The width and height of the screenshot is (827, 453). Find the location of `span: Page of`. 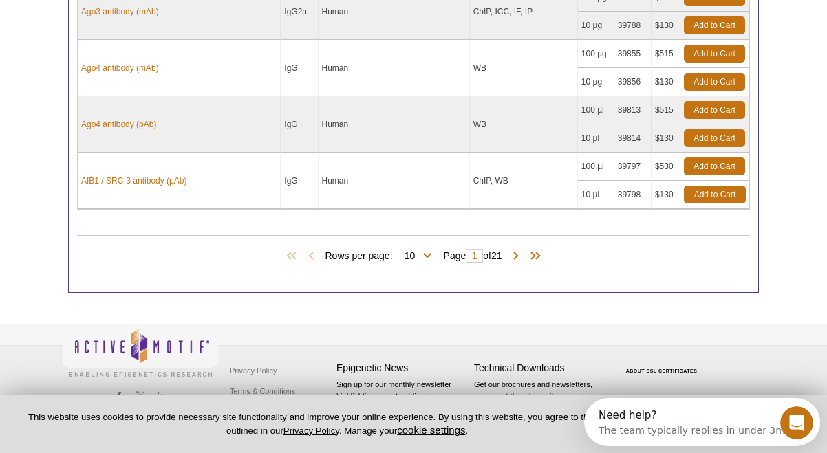

span: Page of is located at coordinates (473, 256).